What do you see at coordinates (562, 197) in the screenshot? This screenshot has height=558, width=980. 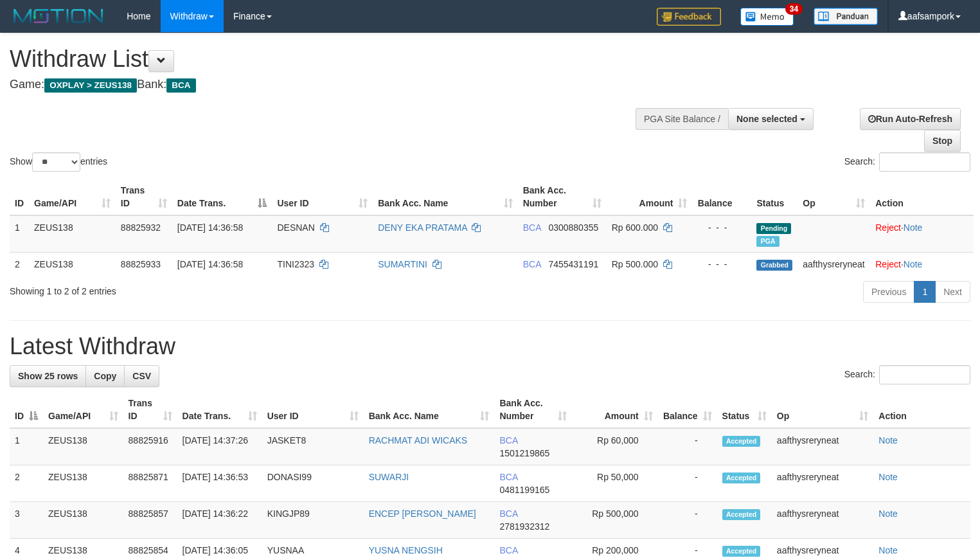 I see `th: Bank Acc. Number: activate to sort column ascending` at bounding box center [562, 197].